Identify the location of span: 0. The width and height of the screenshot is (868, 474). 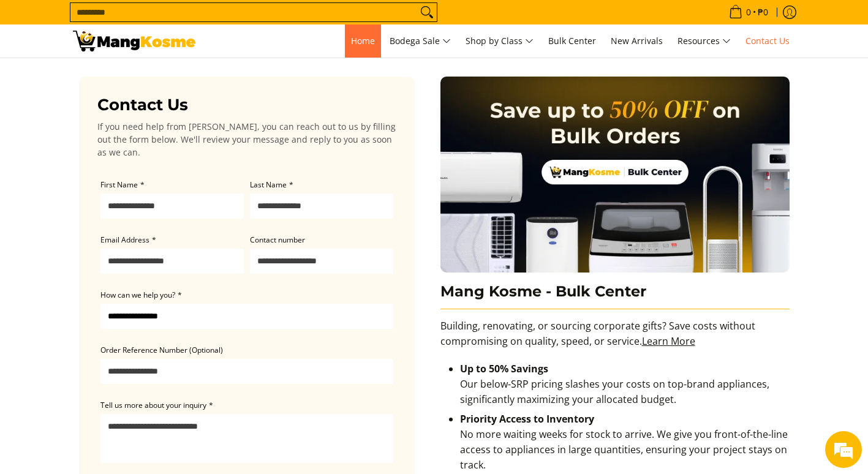
(749, 12).